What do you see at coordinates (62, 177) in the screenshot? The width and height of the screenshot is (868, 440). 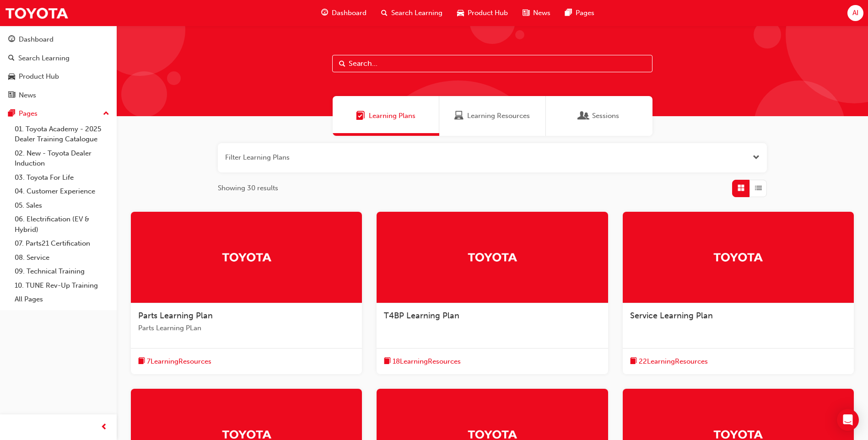 I see `a: 03. Toyota For Life` at bounding box center [62, 177].